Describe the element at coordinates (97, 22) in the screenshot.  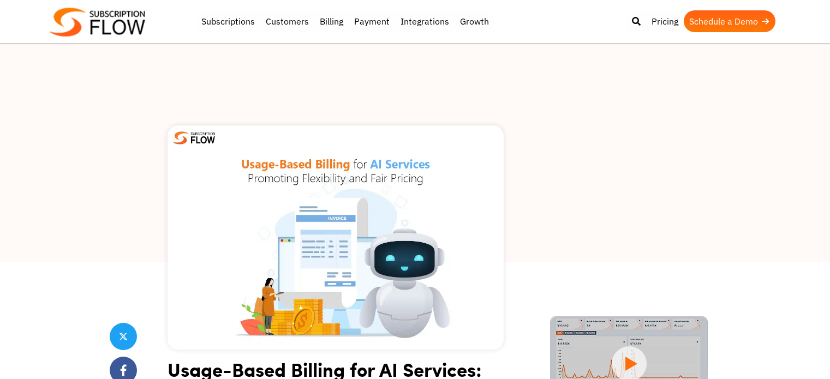
I see `img: Subscriptionflow` at that location.